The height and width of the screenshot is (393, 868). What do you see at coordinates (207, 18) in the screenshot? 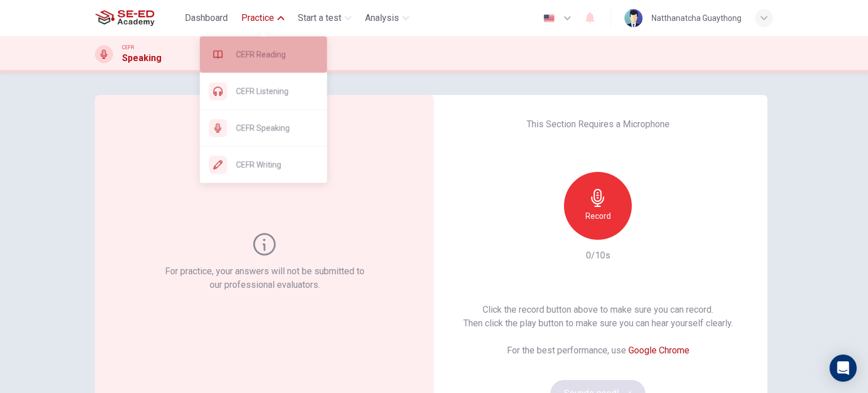
I see `a: Dashboard` at bounding box center [207, 18].